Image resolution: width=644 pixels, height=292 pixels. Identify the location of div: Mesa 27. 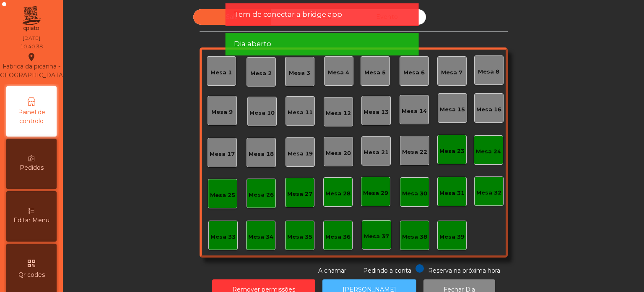
(300, 194).